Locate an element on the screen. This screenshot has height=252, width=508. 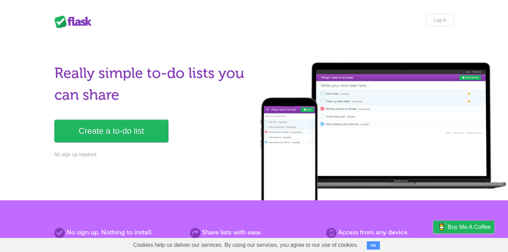
div: Flask Lists is located at coordinates (75, 22).